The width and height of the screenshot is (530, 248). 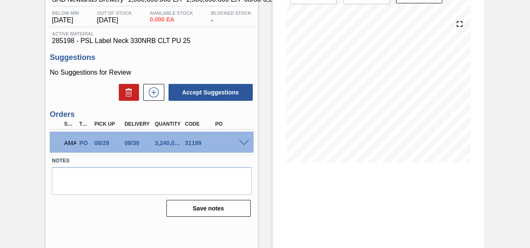 What do you see at coordinates (65, 13) in the screenshot?
I see `span: Below Min` at bounding box center [65, 13].